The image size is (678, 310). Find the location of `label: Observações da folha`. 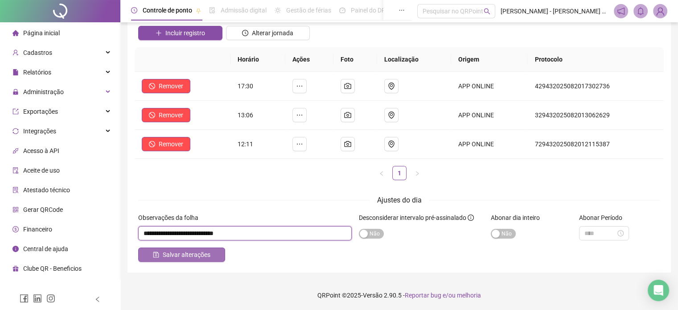

label: Observações da folha is located at coordinates (171, 217).